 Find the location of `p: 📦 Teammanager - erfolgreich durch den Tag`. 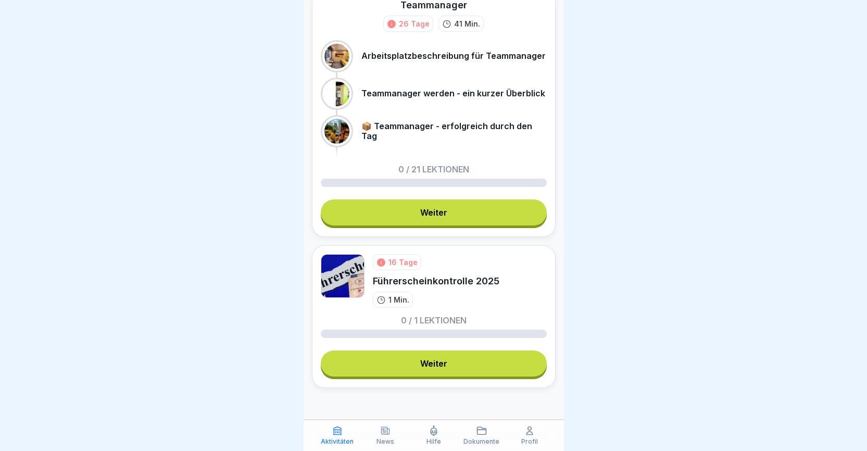

p: 📦 Teammanager - erfolgreich durch den Tag is located at coordinates (454, 131).